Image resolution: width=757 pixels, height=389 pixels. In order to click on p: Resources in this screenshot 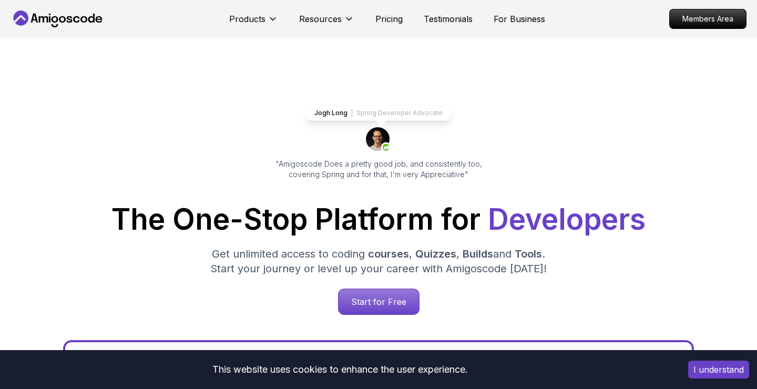, I will do `click(320, 19)`.